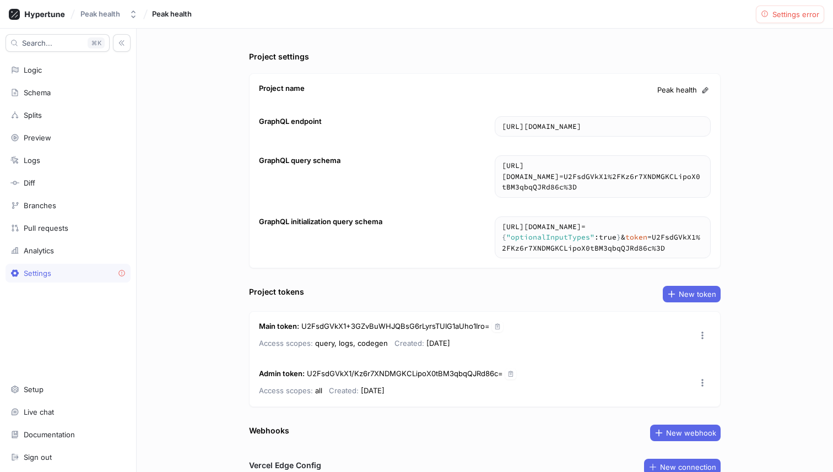  Describe the element at coordinates (396, 326) in the screenshot. I see `span: U2FsdGVkX1+3GZvBuWHJQBsG6rLyrsTUIG1aUho1Iro=` at that location.